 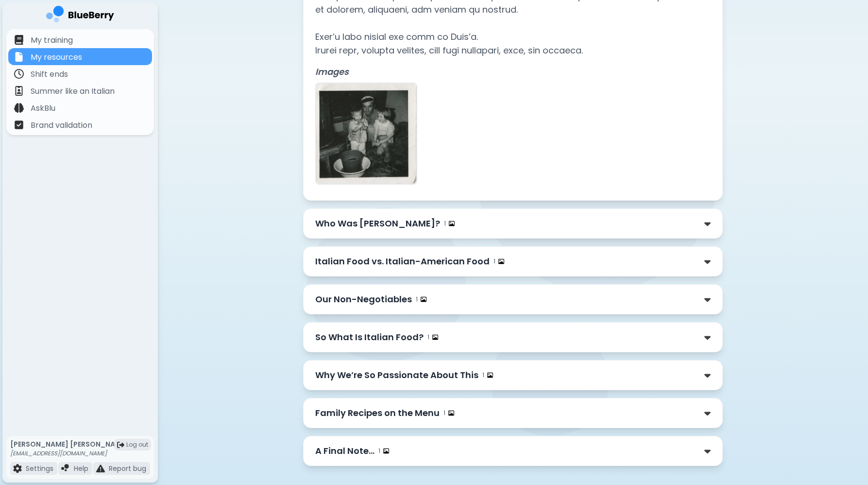 I want to click on p: Report bug, so click(x=127, y=468).